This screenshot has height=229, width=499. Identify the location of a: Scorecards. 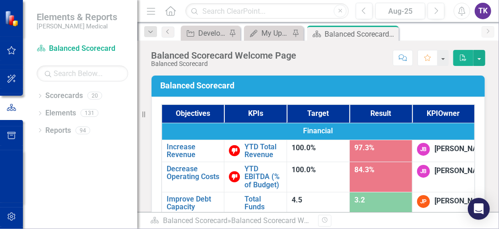
(64, 96).